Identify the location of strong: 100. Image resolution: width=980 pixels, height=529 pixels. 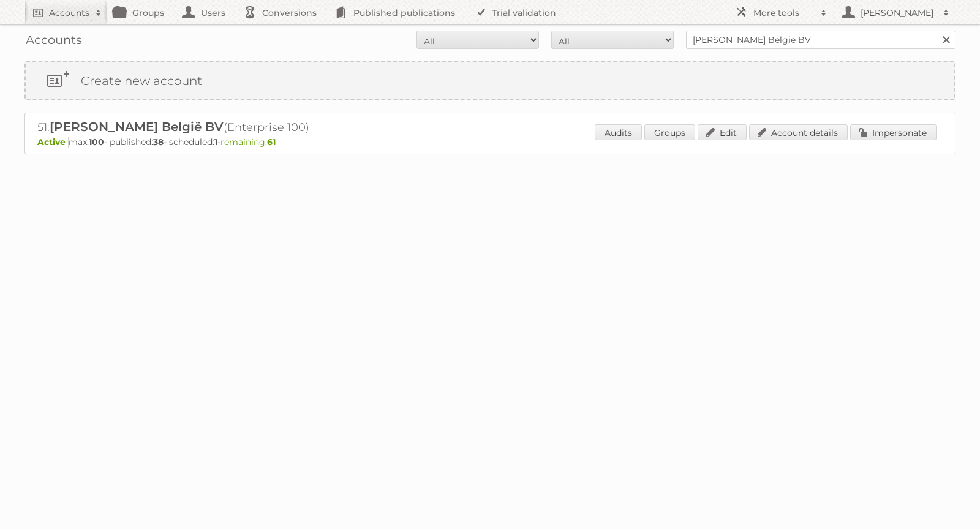
(96, 142).